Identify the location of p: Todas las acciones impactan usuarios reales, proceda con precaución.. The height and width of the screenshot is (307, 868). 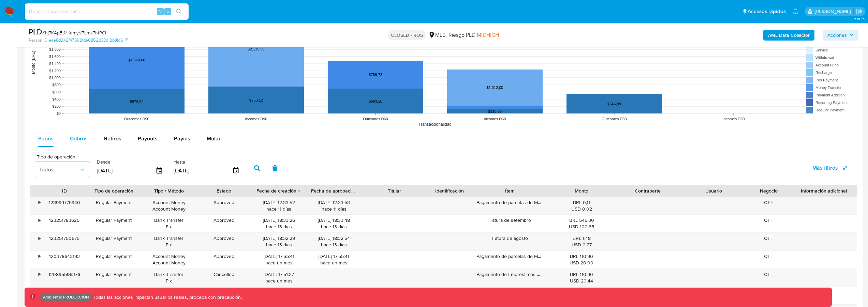
(167, 297).